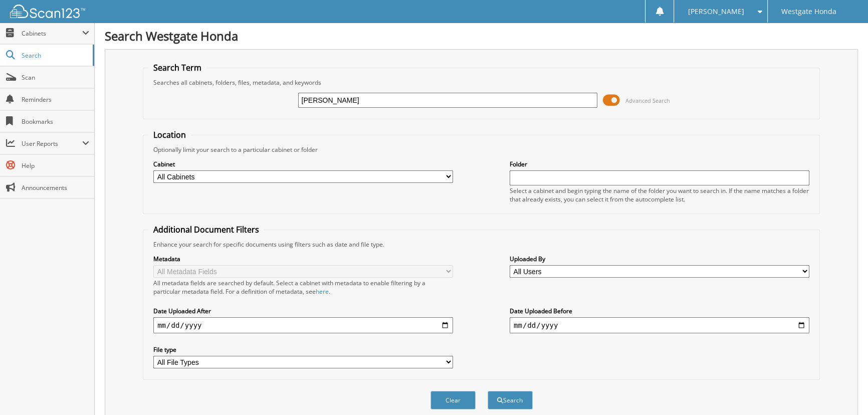  Describe the element at coordinates (647, 101) in the screenshot. I see `span: Advanced Search` at that location.